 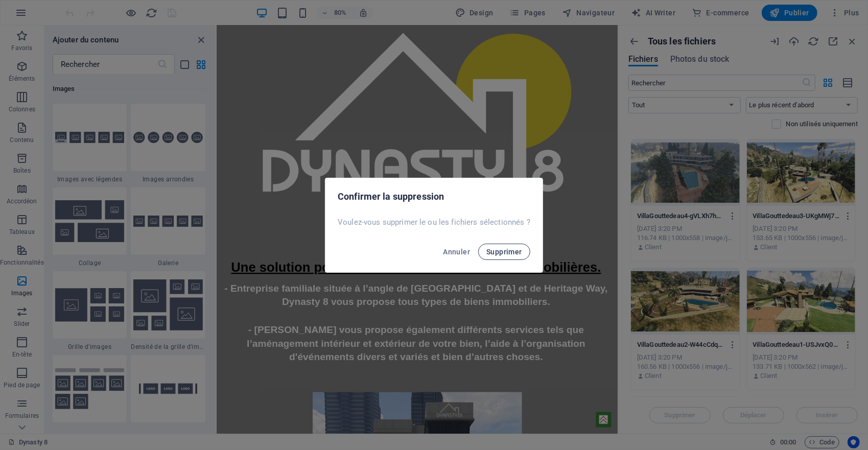 I want to click on span: Annuler, so click(x=456, y=252).